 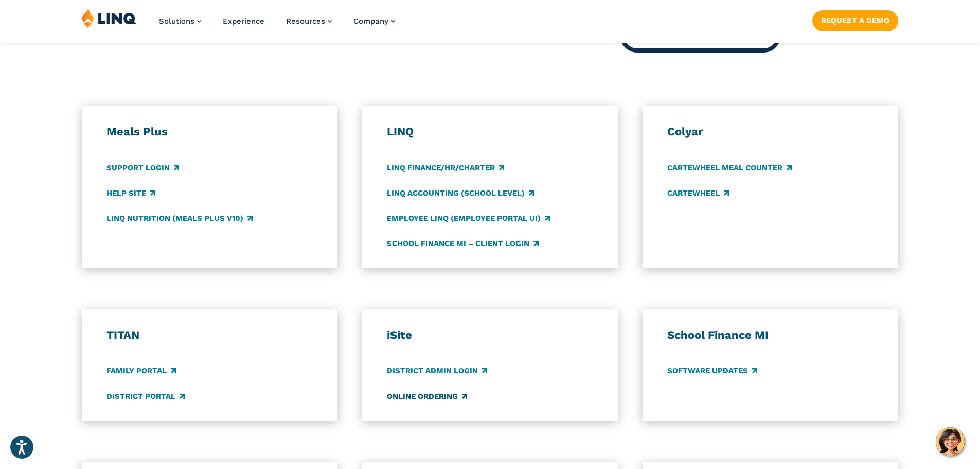 I want to click on h3: School Finance MI, so click(x=771, y=335).